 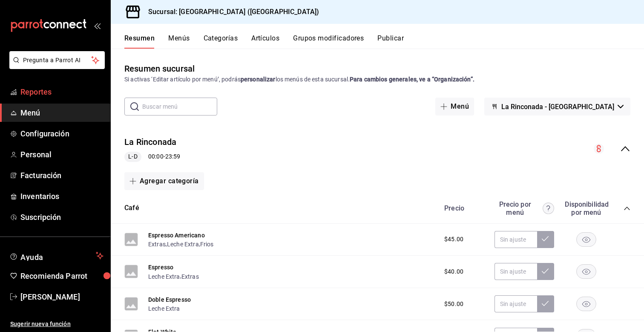 I want to click on span: Suscripción, so click(x=62, y=217).